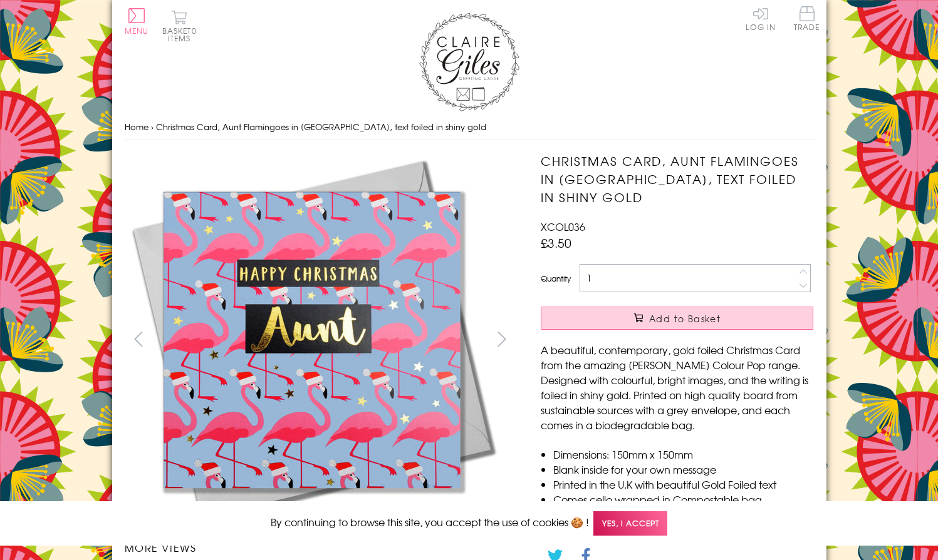 This screenshot has height=560, width=938. What do you see at coordinates (137, 30) in the screenshot?
I see `span: Menu` at bounding box center [137, 30].